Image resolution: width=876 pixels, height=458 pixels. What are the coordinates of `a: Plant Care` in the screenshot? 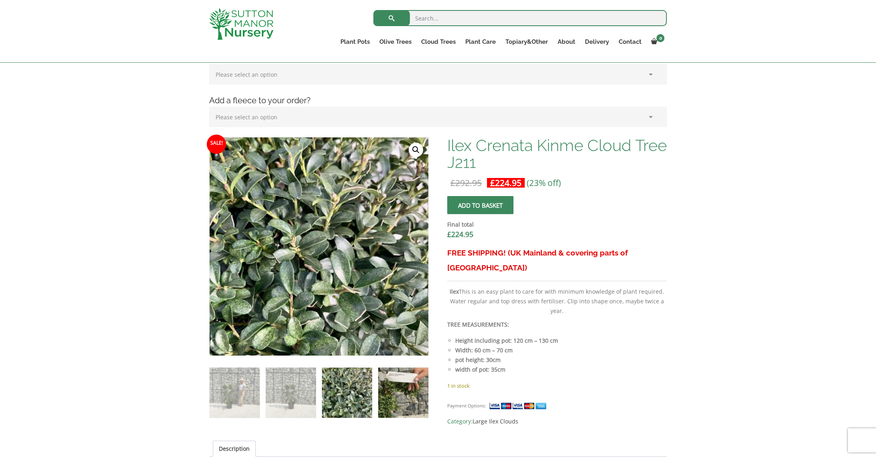 It's located at (480, 42).